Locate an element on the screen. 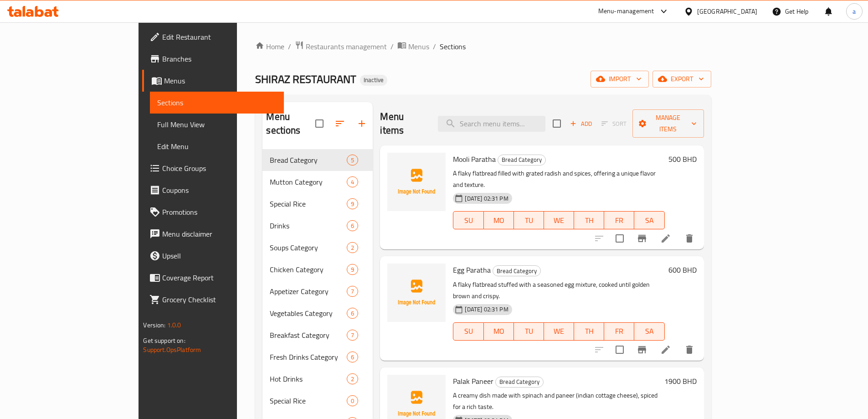 This screenshot has height=419, width=868. span: Appetizer Category is located at coordinates (308, 291).